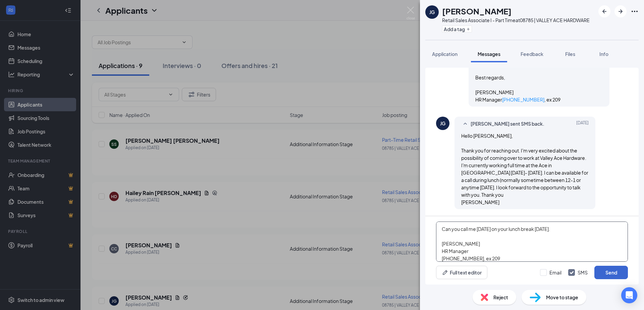  Describe the element at coordinates (468, 29) in the screenshot. I see `svg: Plus` at that location.